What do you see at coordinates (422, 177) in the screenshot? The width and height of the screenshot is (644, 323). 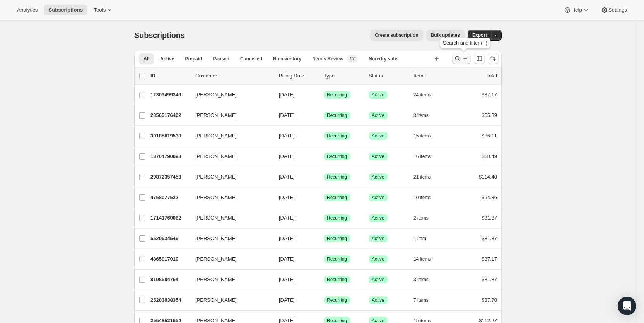 I see `span: 21 items` at bounding box center [422, 177].